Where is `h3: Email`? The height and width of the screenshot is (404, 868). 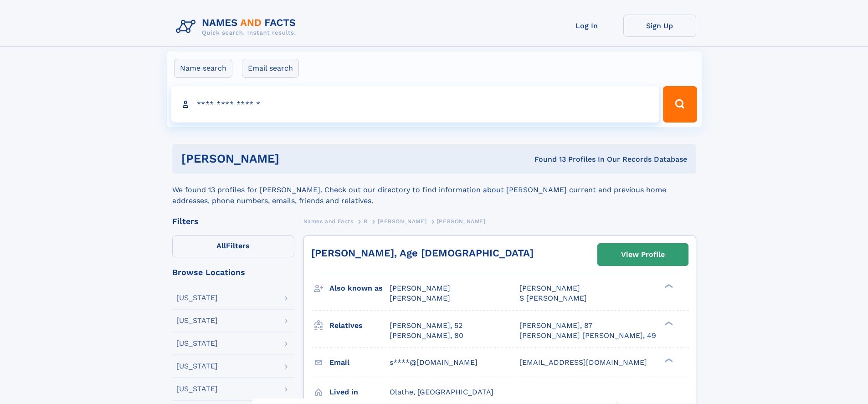 h3: Email is located at coordinates (359, 363).